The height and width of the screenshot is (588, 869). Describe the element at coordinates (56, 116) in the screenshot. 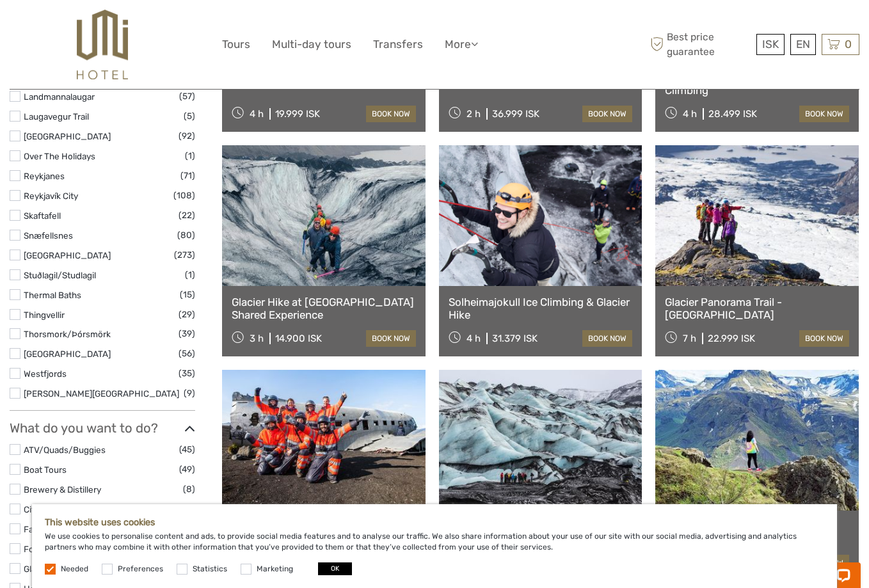

I see `a: Laugavegur Trail` at that location.